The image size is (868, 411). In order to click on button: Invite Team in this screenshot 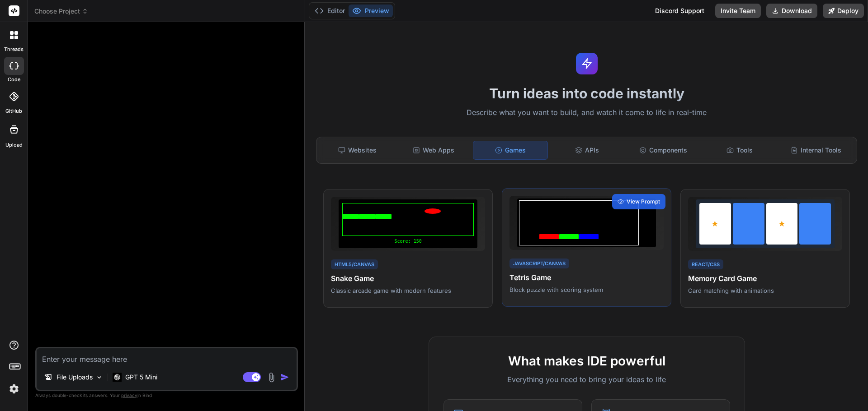, I will do `click(738, 11)`.